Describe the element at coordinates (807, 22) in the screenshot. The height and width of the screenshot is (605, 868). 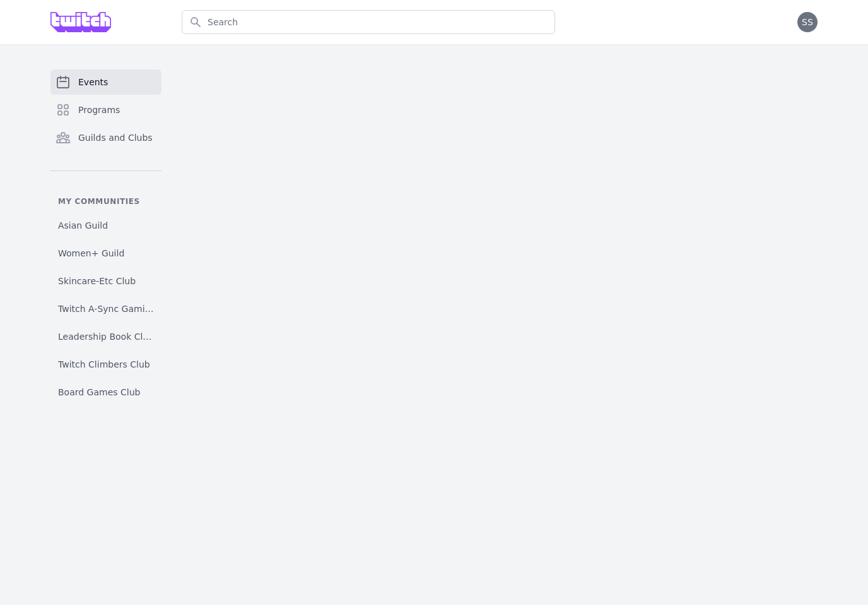
I see `span: SS` at that location.